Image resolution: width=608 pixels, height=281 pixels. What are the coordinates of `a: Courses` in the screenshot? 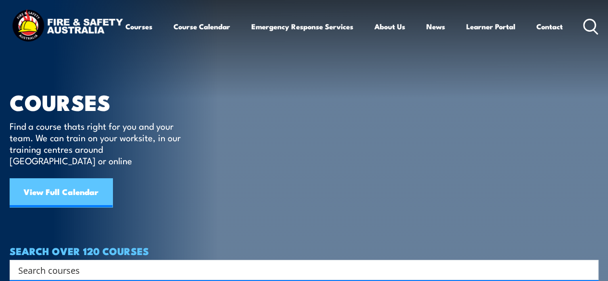 It's located at (139, 26).